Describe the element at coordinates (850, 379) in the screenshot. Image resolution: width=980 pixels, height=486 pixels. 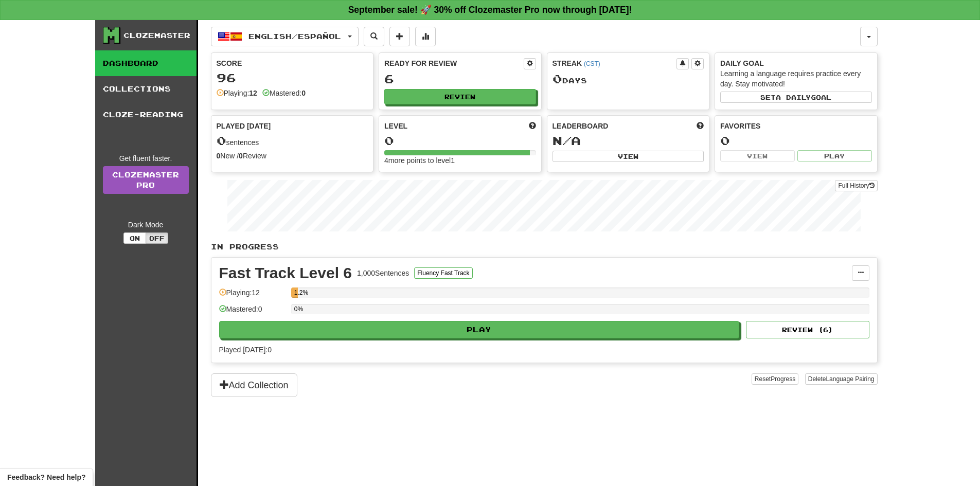
I see `span: Language Pairing` at that location.